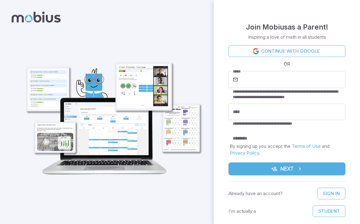  Describe the element at coordinates (244, 153) in the screenshot. I see `a: Privacy Policy` at that location.